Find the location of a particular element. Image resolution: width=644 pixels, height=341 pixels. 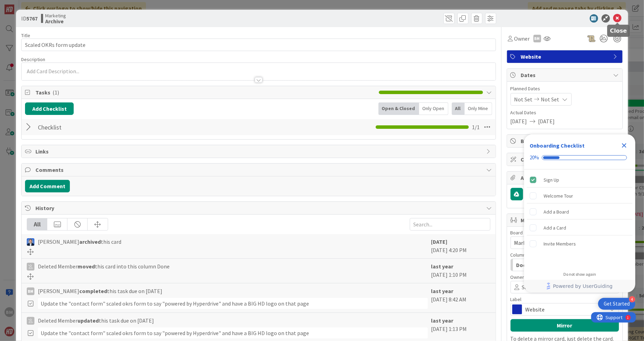

div: Open & Closed is located at coordinates (399, 108).